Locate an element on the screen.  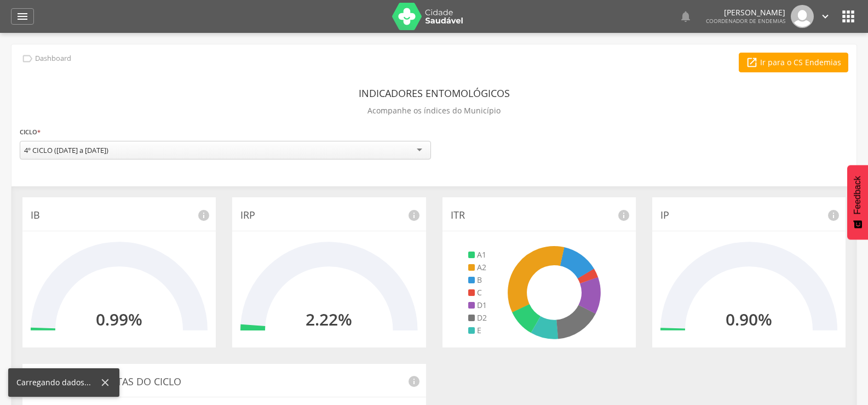
p: ITR is located at coordinates (538, 216).